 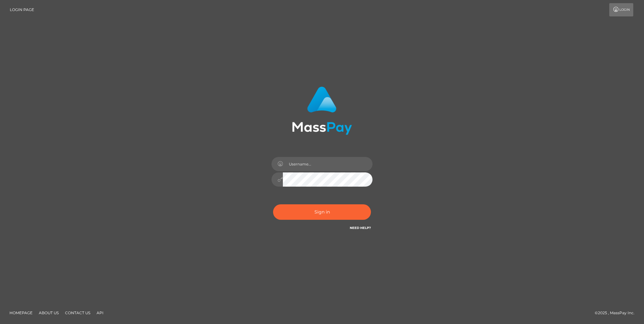 What do you see at coordinates (360, 228) in the screenshot?
I see `a: Need Help?` at bounding box center [360, 228].